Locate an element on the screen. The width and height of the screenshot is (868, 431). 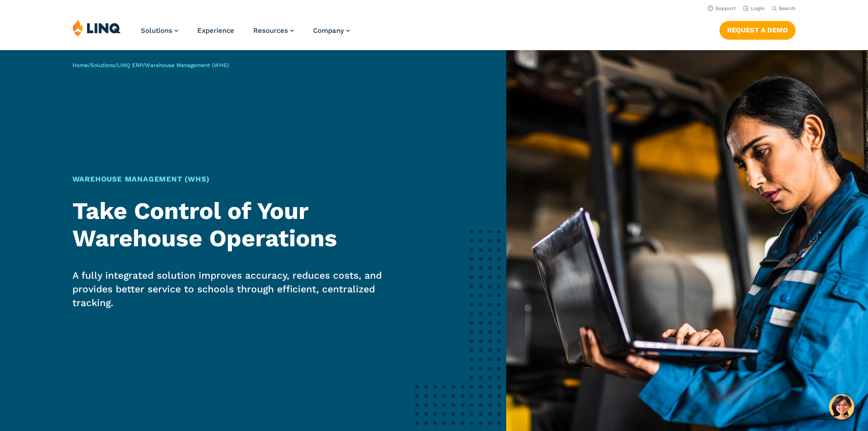
nav: Primary Navigation is located at coordinates (245, 34).